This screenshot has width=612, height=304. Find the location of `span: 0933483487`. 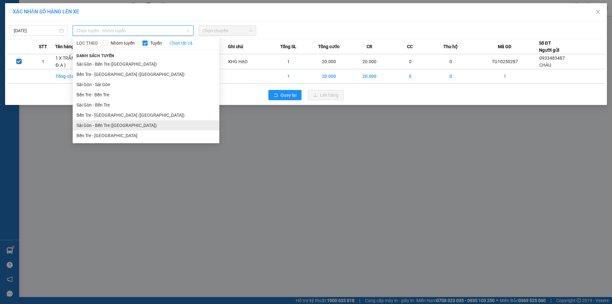

span: 0933483487 is located at coordinates (552, 58).